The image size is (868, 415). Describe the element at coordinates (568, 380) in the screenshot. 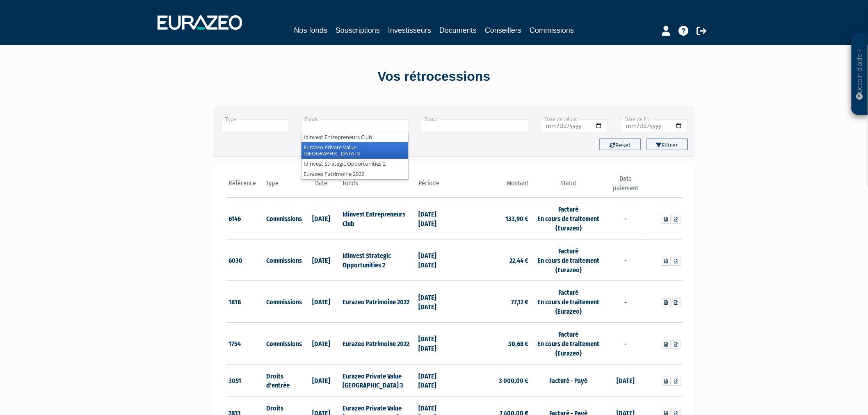

I see `td: Facturé - Payé` at that location.